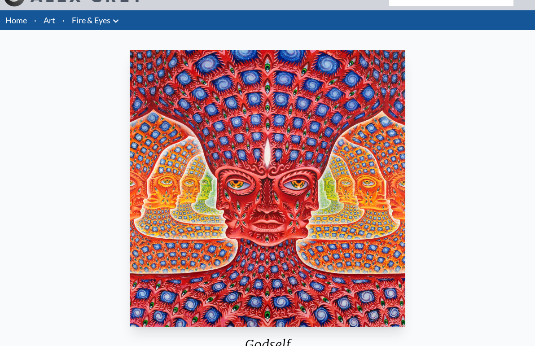 The width and height of the screenshot is (535, 346). Describe the element at coordinates (16, 20) in the screenshot. I see `a: Home` at that location.